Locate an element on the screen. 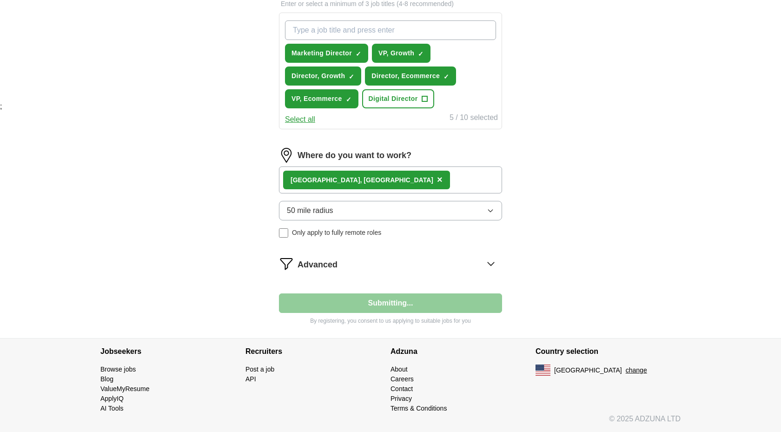 The height and width of the screenshot is (432, 781). span: Marketing Director is located at coordinates (322, 53).